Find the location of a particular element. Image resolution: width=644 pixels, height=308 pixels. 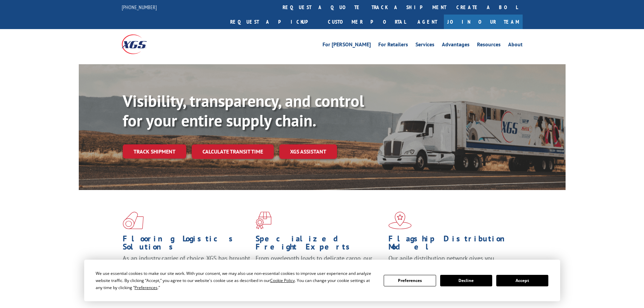

button: Accept is located at coordinates (523, 280).